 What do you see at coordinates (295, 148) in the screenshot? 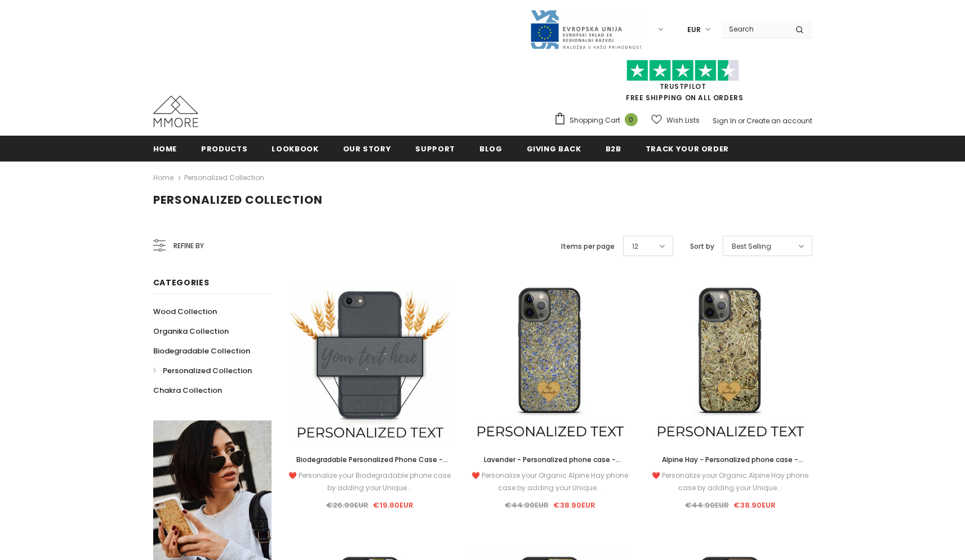
I see `a: Lookbook` at bounding box center [295, 148].